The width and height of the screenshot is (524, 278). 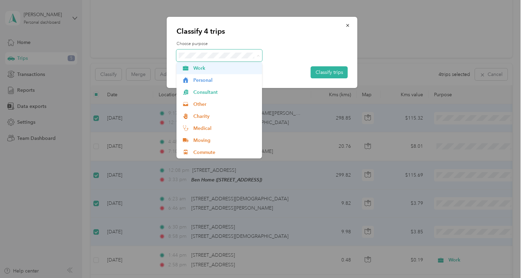 I want to click on span: Other, so click(x=225, y=104).